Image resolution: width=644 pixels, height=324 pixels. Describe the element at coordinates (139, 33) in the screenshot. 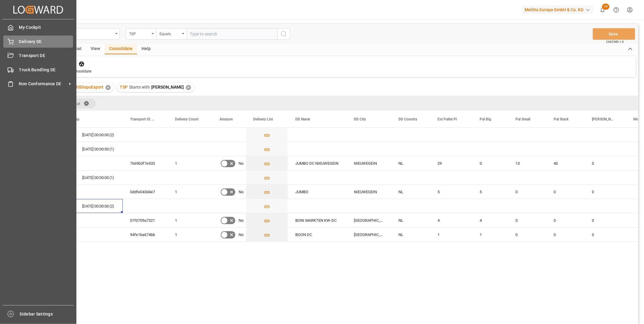

I see `div: TSP` at that location.